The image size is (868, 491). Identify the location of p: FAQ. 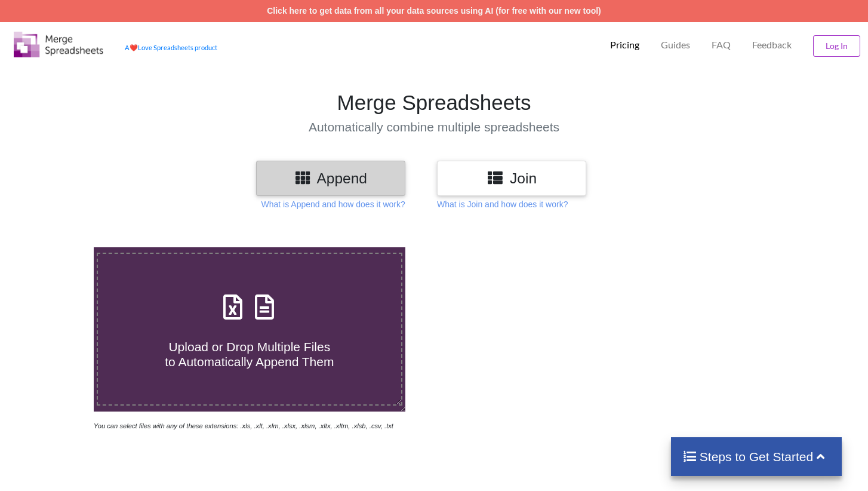
(721, 45).